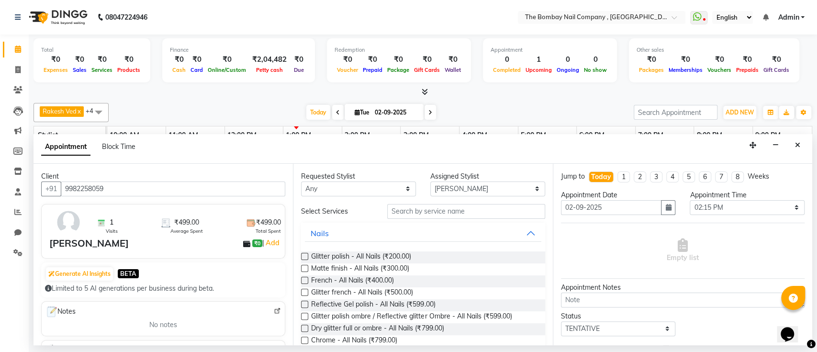 The image size is (817, 352). I want to click on span: Upcoming, so click(538, 70).